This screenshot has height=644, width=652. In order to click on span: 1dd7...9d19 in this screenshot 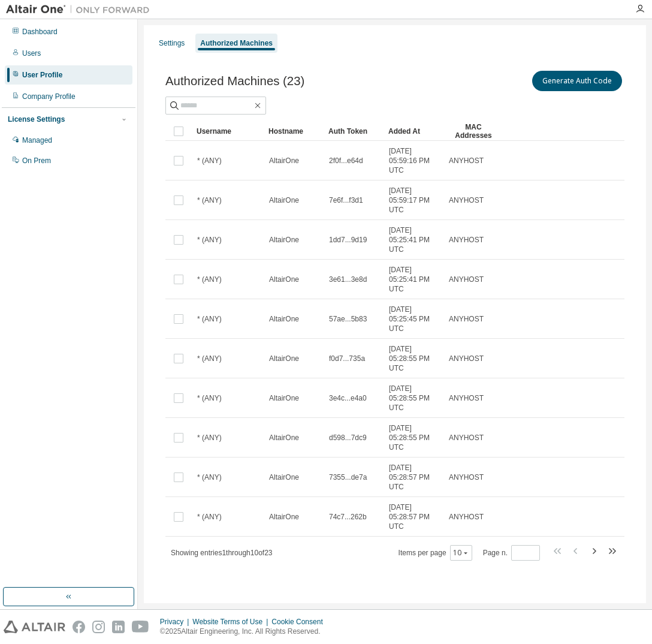, I will do `click(348, 240)`.